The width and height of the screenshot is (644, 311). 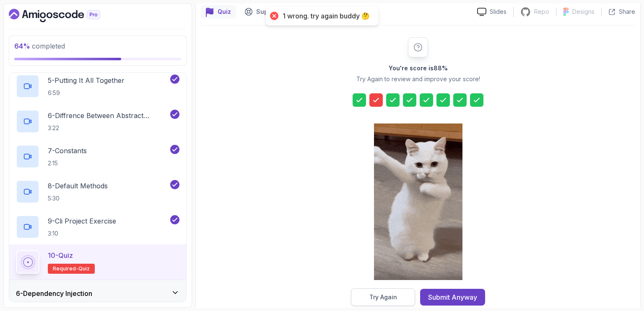 What do you see at coordinates (64, 16) in the screenshot?
I see `a: Dashboard` at bounding box center [64, 16].